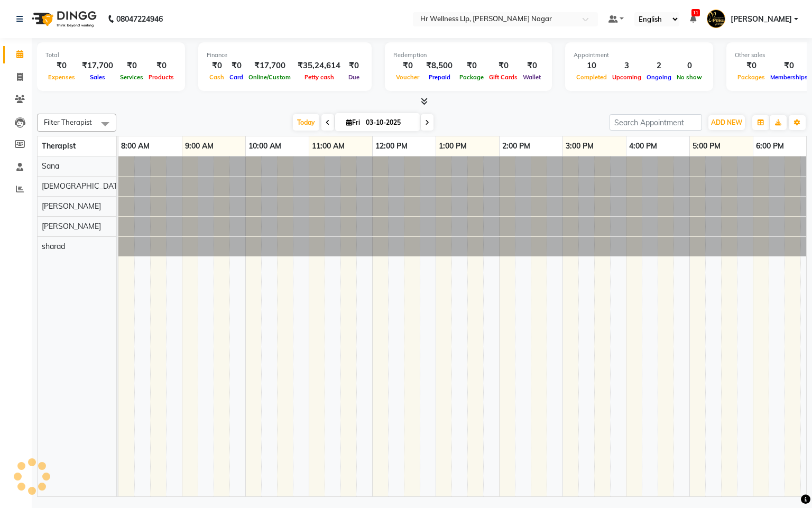 This screenshot has width=812, height=508. I want to click on span: Wallet, so click(532, 77).